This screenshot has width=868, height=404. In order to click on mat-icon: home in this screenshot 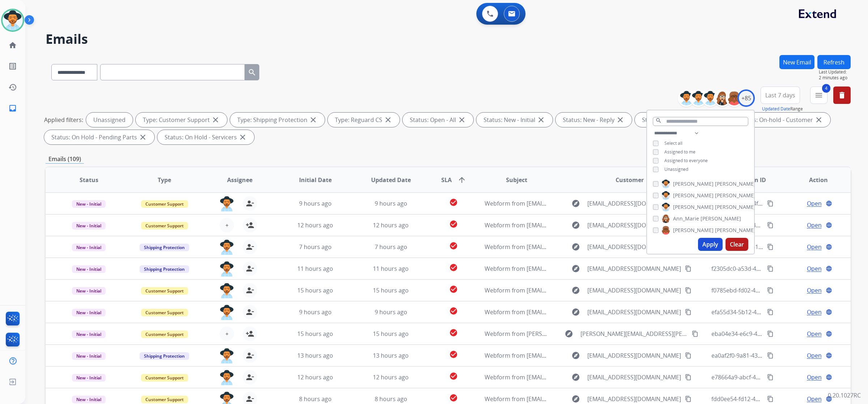, I will do `click(13, 45)`.